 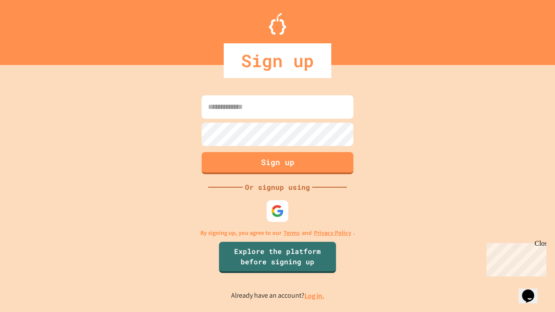 I want to click on a: Privacy Policy, so click(x=333, y=233).